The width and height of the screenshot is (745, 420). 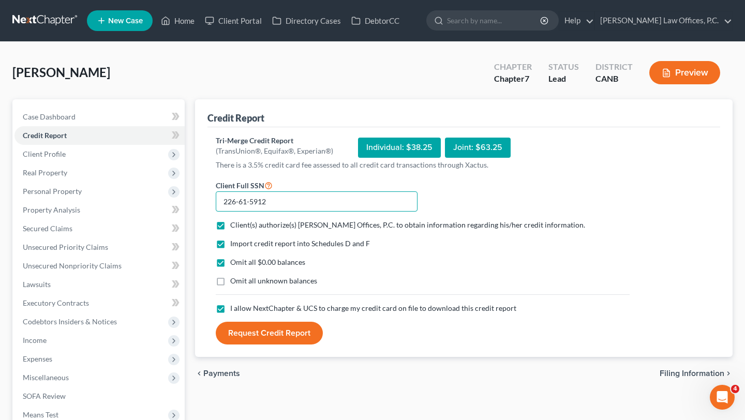 What do you see at coordinates (614, 67) in the screenshot?
I see `div: District` at bounding box center [614, 67].